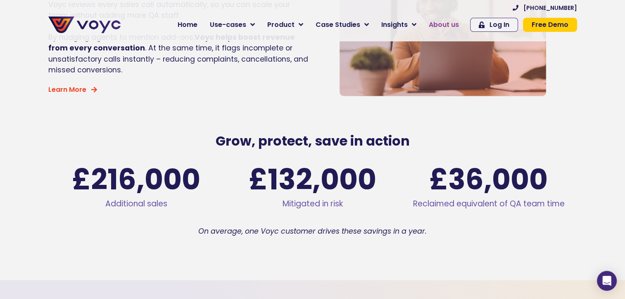 The image size is (625, 299). What do you see at coordinates (145, 179) in the screenshot?
I see `span: 216,000` at bounding box center [145, 179].